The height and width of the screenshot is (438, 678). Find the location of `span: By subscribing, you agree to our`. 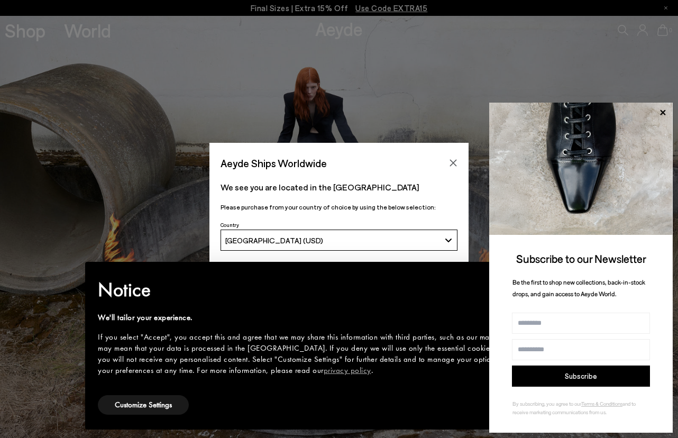

span: By subscribing, you agree to our is located at coordinates (546, 403).